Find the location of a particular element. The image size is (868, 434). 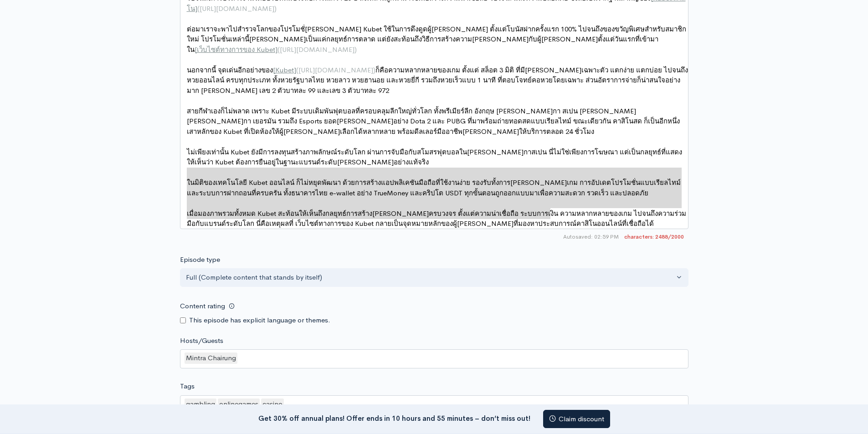

div: Full (Complete content that stands by itself) is located at coordinates (430, 278).